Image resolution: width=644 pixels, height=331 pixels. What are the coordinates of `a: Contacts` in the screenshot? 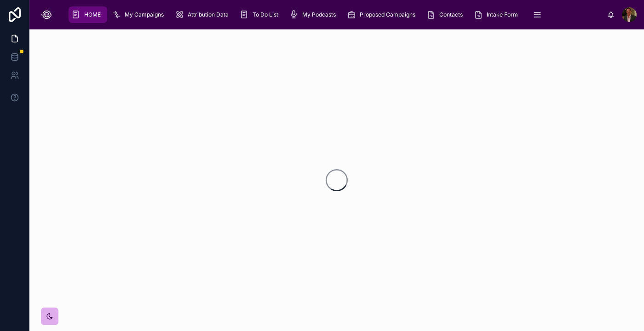 It's located at (446, 15).